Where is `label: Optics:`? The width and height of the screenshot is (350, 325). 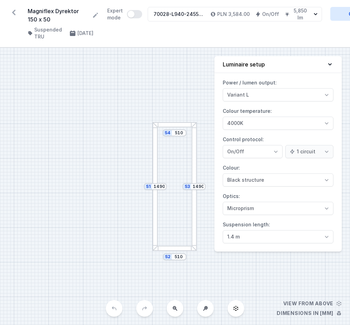
label: Optics: is located at coordinates (278, 203).